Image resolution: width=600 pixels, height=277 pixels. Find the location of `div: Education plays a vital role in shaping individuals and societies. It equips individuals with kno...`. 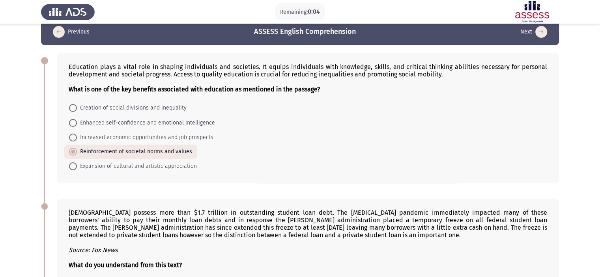

div: Education plays a vital role in shaping individuals and societies. It equips individuals with kno... is located at coordinates (308, 78).